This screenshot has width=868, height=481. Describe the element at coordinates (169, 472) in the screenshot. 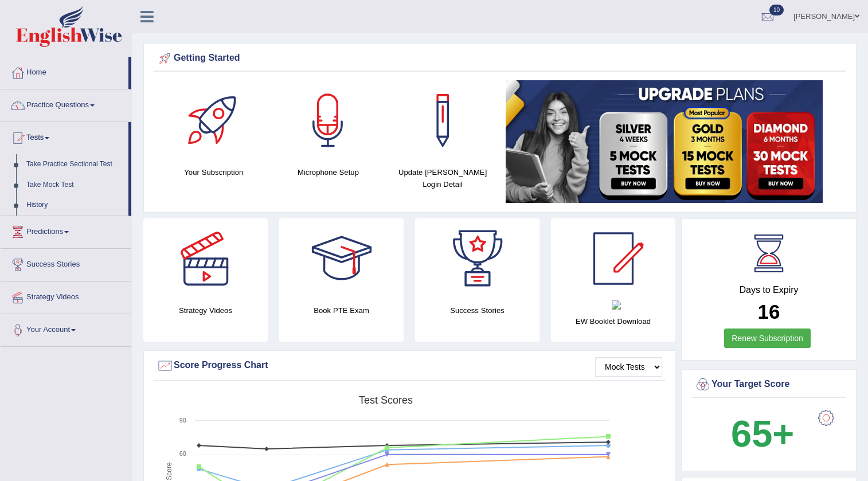

I see `tspan: Score` at that location.